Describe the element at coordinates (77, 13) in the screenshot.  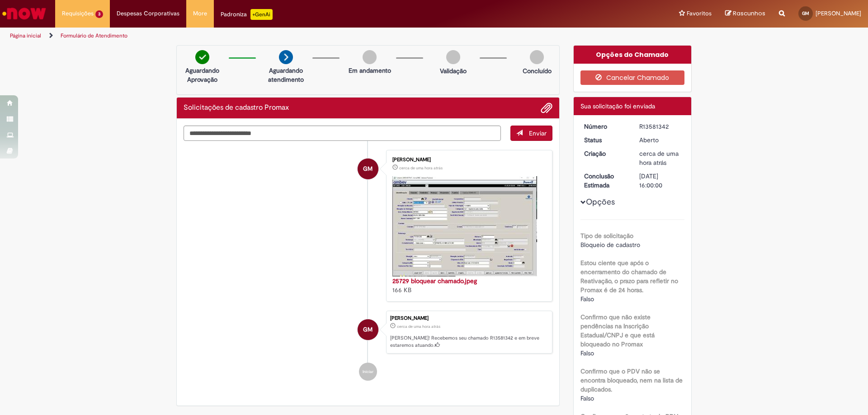
I see `span: Requisições` at that location.